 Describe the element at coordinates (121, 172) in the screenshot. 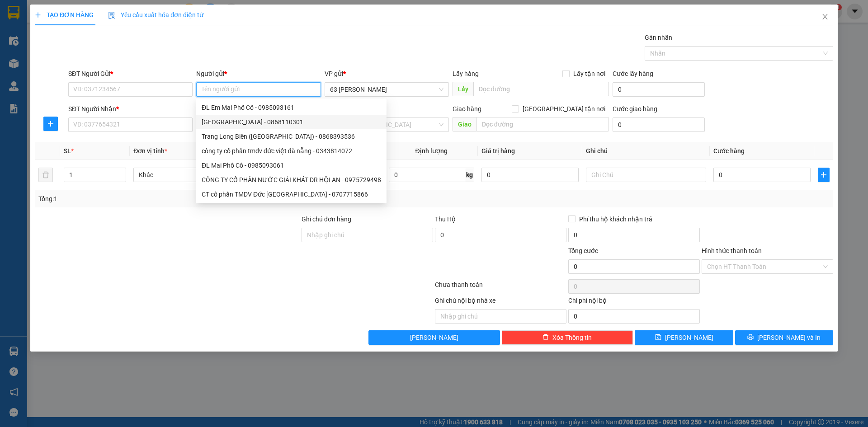

I see `span: Increase Value` at that location.